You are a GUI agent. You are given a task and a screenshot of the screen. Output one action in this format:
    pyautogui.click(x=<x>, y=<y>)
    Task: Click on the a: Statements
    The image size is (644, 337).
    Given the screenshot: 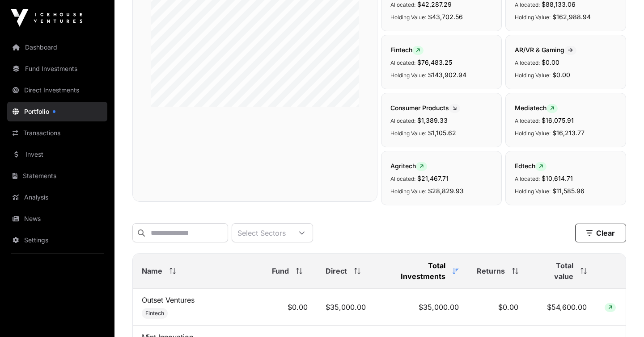 What is the action you would take?
    pyautogui.click(x=57, y=176)
    